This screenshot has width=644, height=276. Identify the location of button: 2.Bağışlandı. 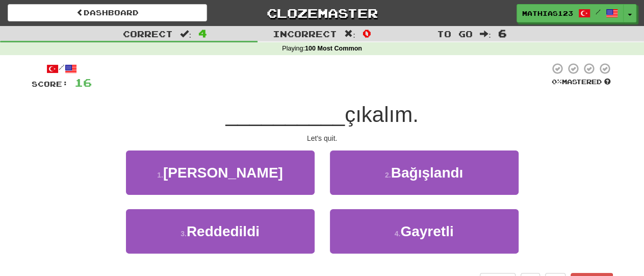
(424, 172).